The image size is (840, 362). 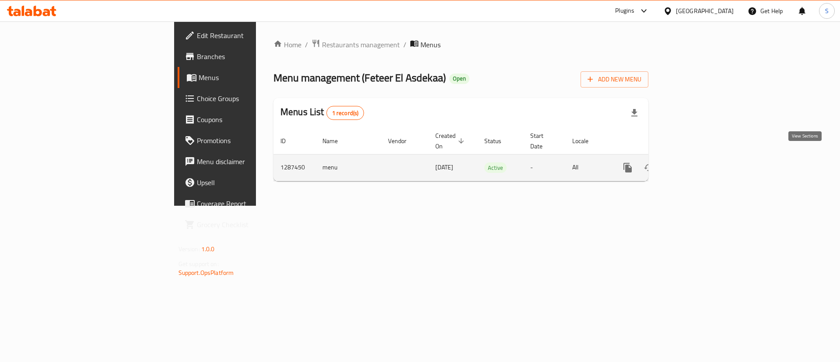 I want to click on span: Coupons, so click(x=252, y=119).